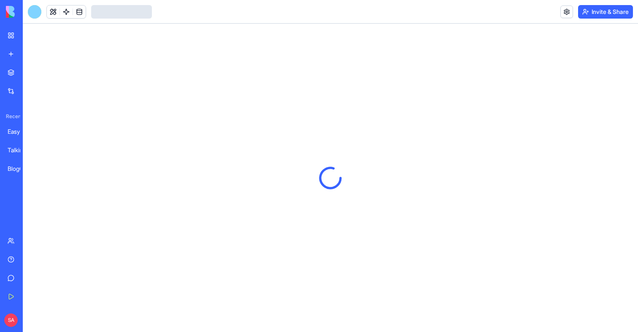 The image size is (638, 332). Describe the element at coordinates (19, 169) in the screenshot. I see `a: BlogCraft AI Pro` at that location.